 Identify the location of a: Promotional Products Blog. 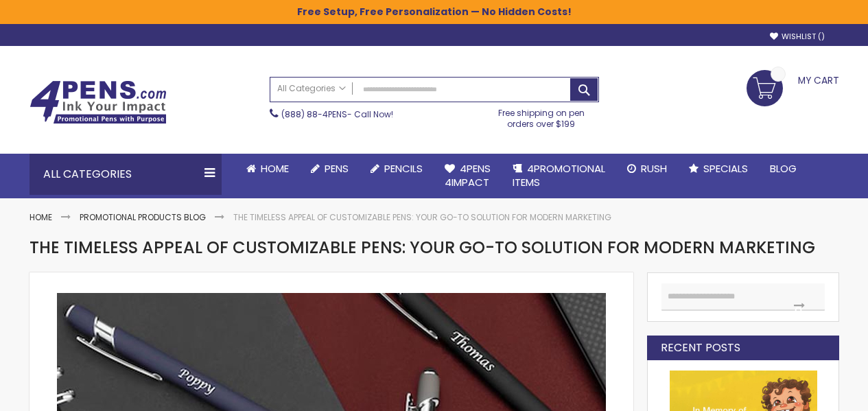
(143, 217).